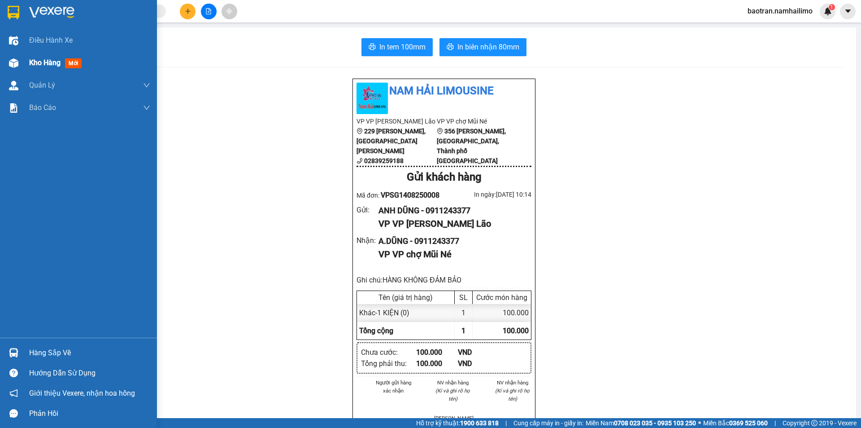  Describe the element at coordinates (848, 11) in the screenshot. I see `span: caret-down` at that location.